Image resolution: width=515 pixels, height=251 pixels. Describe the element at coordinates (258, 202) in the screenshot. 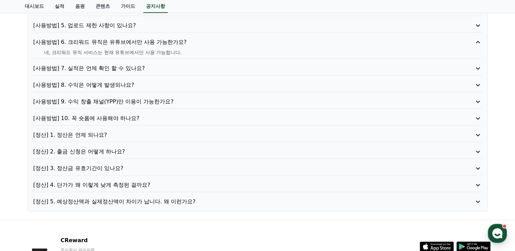

I see `button: [정산] 5. 예상정산액과 실제정산액이 차이가 납니다. 왜 이런가요?` at that location.